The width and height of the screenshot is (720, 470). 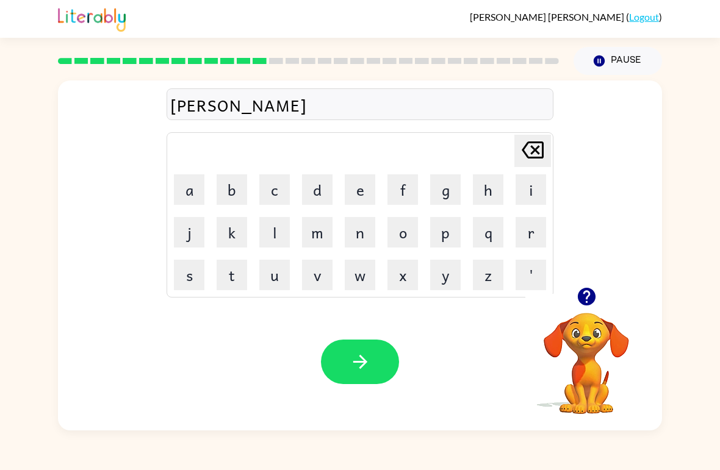 I want to click on button: d, so click(x=317, y=190).